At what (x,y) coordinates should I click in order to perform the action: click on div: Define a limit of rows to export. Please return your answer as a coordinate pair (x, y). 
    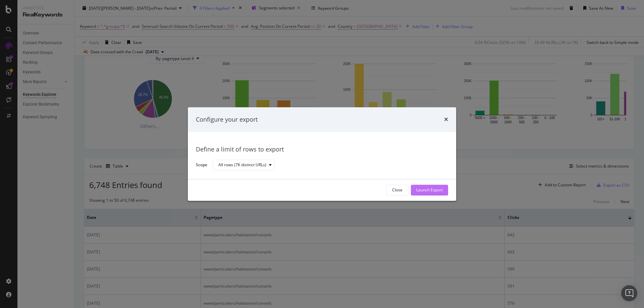
    Looking at the image, I should click on (322, 150).